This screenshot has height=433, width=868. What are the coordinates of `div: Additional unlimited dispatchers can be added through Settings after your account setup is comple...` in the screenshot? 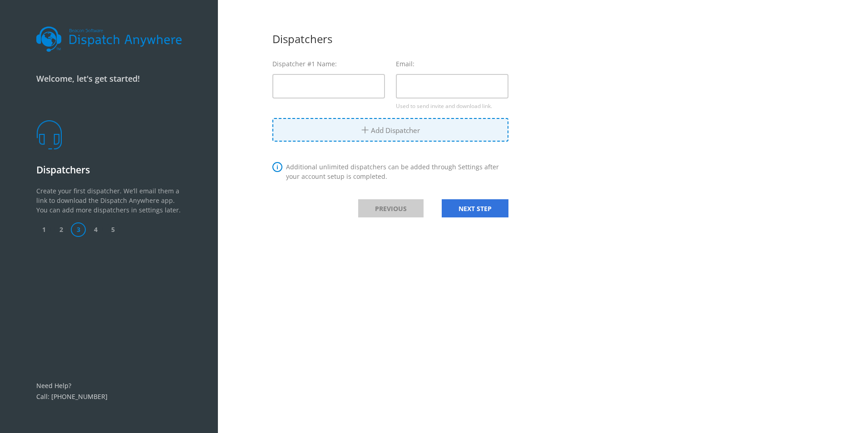 It's located at (391, 172).